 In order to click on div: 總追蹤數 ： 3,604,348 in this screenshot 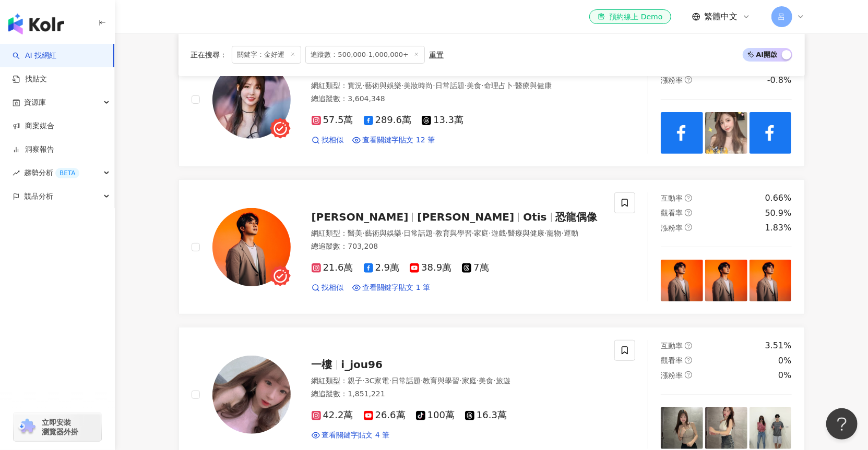, I will do `click(457, 99)`.